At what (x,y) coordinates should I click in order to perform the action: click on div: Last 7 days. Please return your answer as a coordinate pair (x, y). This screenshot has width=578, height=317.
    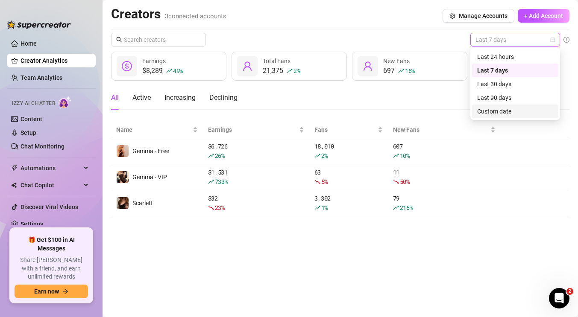
    Looking at the image, I should click on (515, 70).